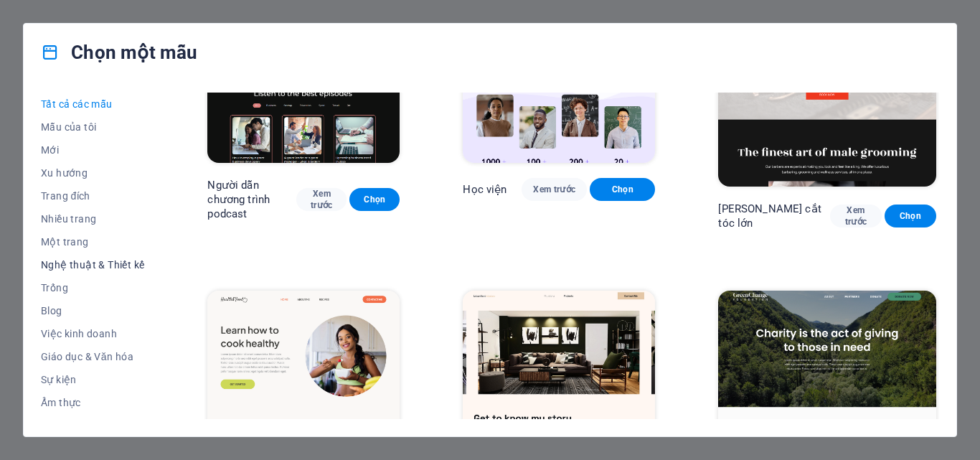 Image resolution: width=980 pixels, height=460 pixels. Describe the element at coordinates (92, 426) in the screenshot. I see `button: Sức khỏe` at that location.